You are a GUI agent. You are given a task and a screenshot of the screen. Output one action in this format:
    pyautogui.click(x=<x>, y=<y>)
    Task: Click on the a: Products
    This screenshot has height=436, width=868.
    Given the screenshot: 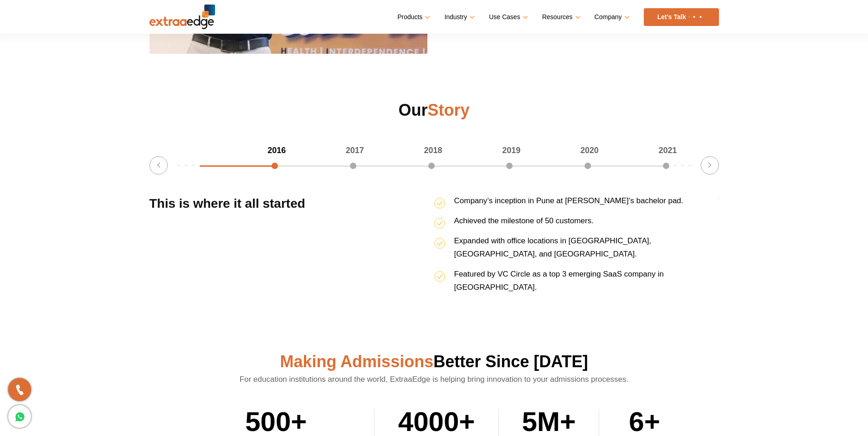 What is the action you would take?
    pyautogui.click(x=412, y=17)
    